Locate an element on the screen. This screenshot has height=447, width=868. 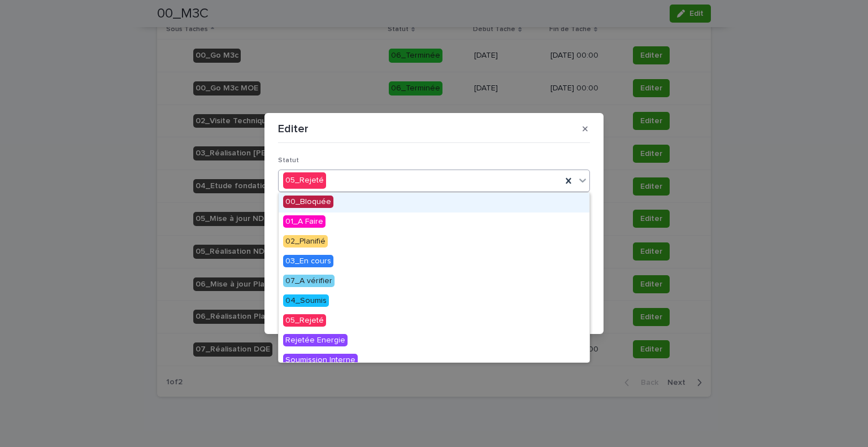
span: Soumission Interne is located at coordinates (321, 360).